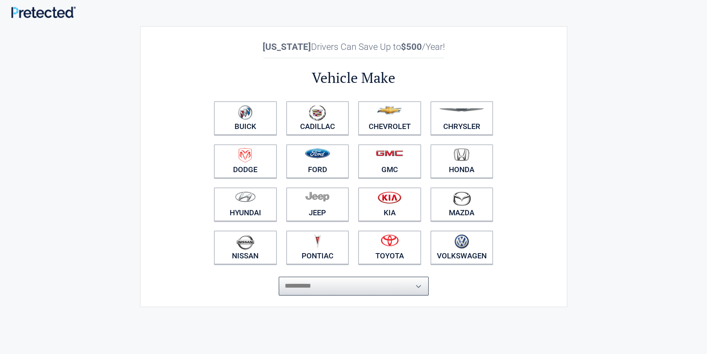 The height and width of the screenshot is (354, 707). Describe the element at coordinates (462, 110) in the screenshot. I see `img: chrysler` at that location.